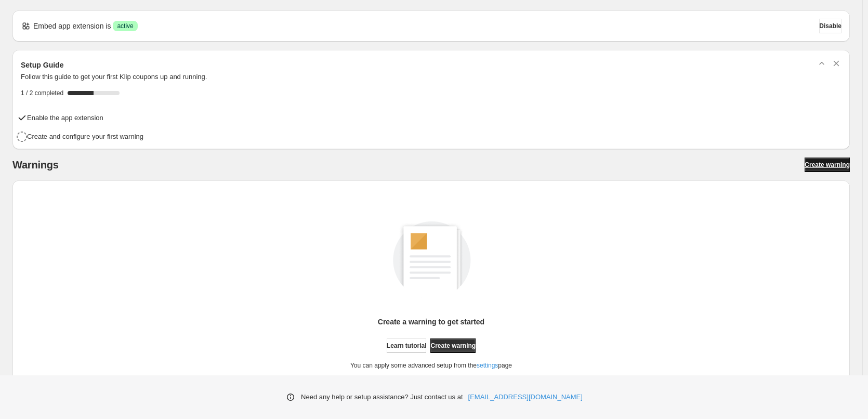 The height and width of the screenshot is (419, 868). Describe the element at coordinates (407, 346) in the screenshot. I see `span: Learn tutorial` at that location.